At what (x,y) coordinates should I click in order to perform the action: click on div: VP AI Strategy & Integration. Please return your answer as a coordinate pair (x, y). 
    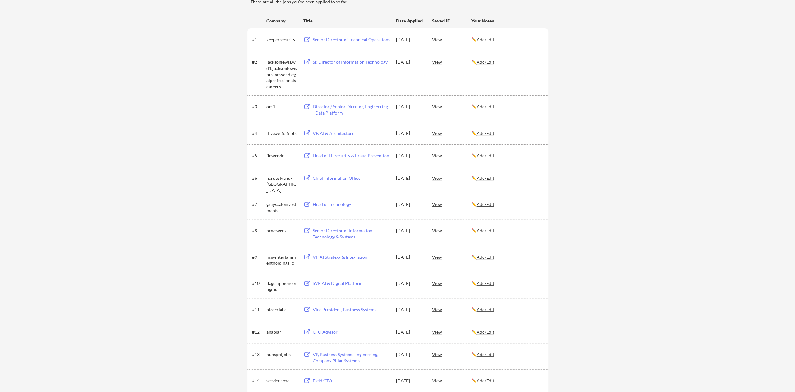
    Looking at the image, I should click on (351, 257).